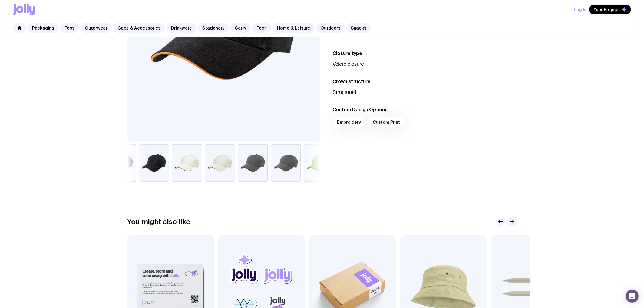  What do you see at coordinates (425, 92) in the screenshot?
I see `p: Structured` at bounding box center [425, 92].